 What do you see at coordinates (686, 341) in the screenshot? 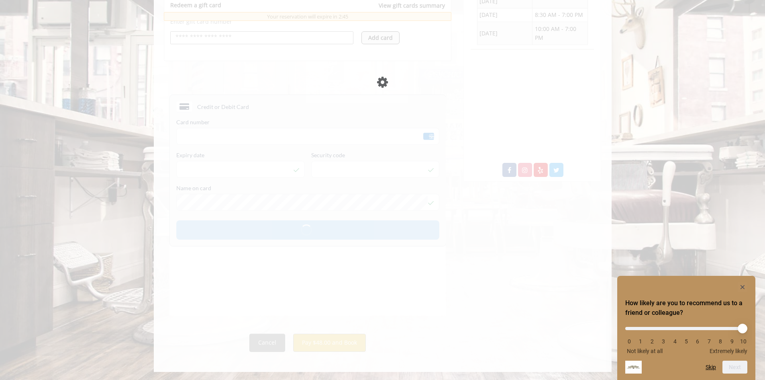
I see `li: 5` at bounding box center [686, 341].